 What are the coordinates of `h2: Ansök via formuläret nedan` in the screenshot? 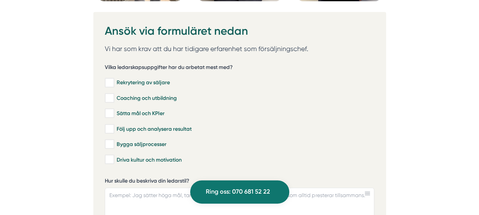 It's located at (239, 33).